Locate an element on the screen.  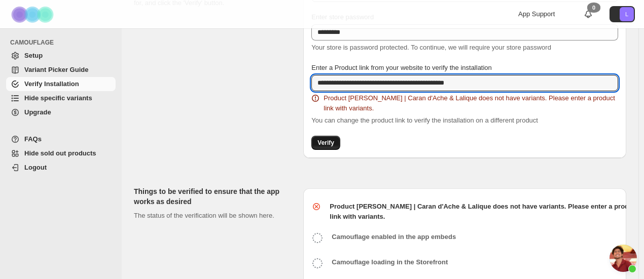
b: Camouflage enabled in the app embeds is located at coordinates (394, 237).